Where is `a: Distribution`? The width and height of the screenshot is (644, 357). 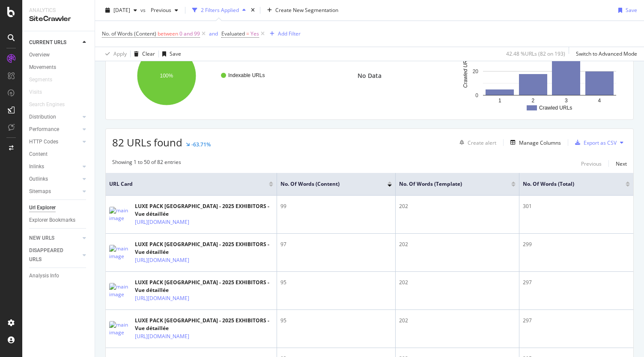 a: Distribution is located at coordinates (54, 117).